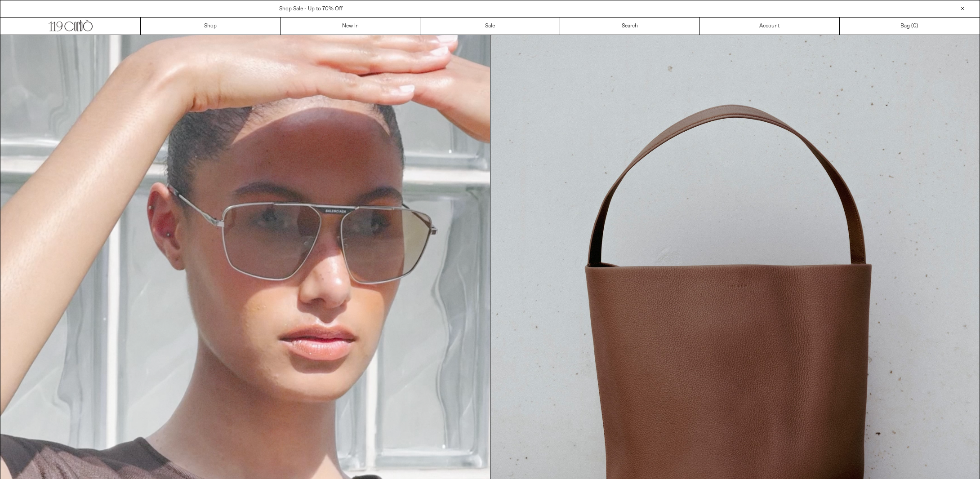  Describe the element at coordinates (915, 26) in the screenshot. I see `span: 0` at that location.